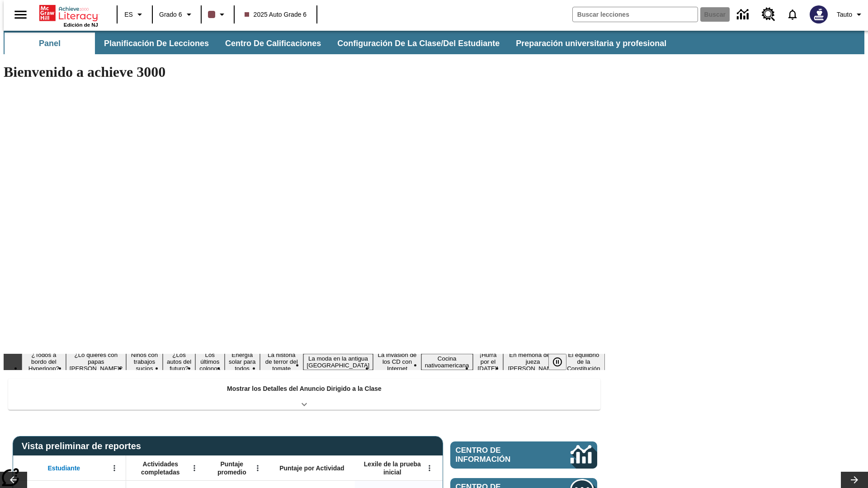  Describe the element at coordinates (95, 362) in the screenshot. I see `button: Diapositiva 2 ¿Lo quieres con papas fritas?` at that location.